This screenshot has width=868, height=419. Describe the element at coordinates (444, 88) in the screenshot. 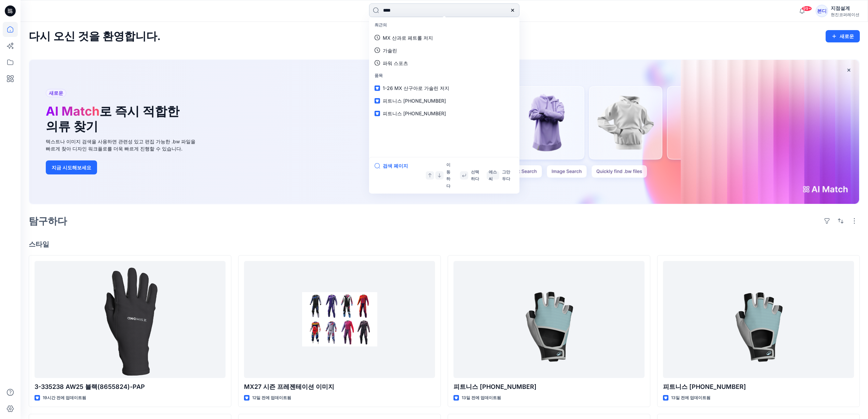

I see `a: 1-26 MX 산구아로 가솔린 저지` at that location.